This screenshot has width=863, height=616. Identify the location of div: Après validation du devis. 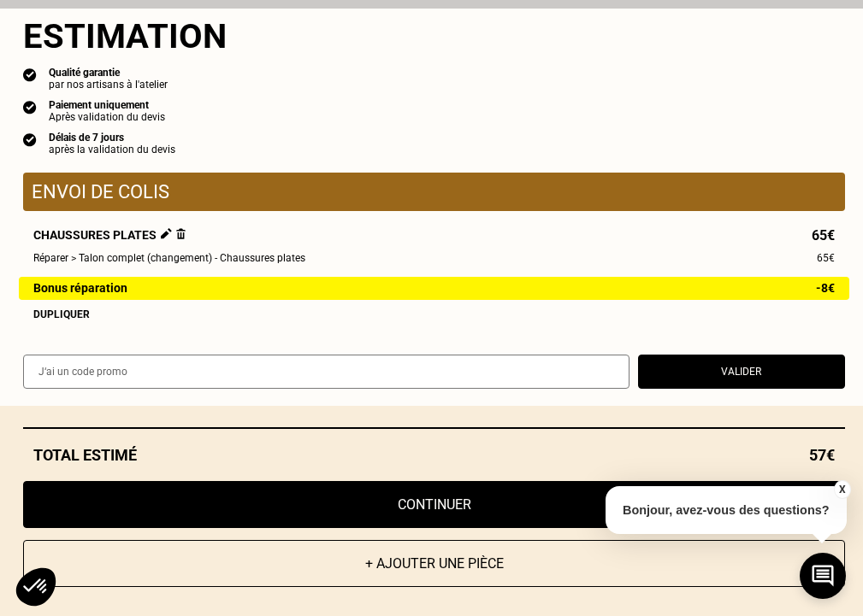
(107, 117).